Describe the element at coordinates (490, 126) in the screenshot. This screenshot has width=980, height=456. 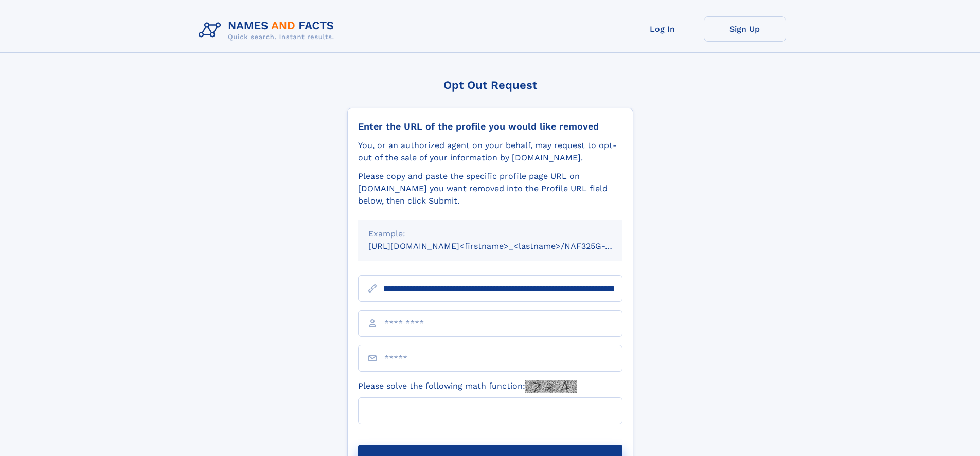
I see `div: Enter the URL of the profile you would like removed` at that location.